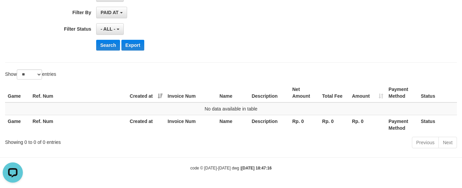 The height and width of the screenshot is (188, 462). Describe the element at coordinates (108, 45) in the screenshot. I see `button: Search` at that location.